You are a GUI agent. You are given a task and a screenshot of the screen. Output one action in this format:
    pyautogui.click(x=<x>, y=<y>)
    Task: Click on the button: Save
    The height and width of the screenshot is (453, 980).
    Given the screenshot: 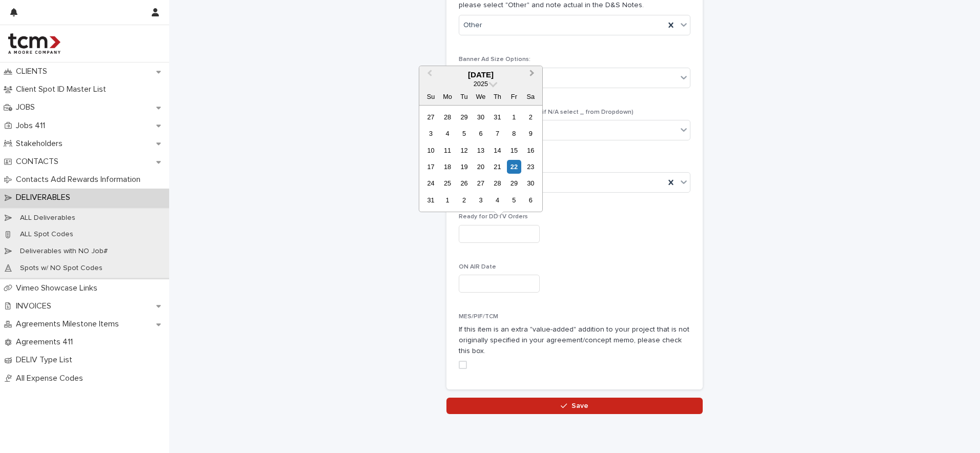 What is the action you would take?
    pyautogui.click(x=575, y=406)
    